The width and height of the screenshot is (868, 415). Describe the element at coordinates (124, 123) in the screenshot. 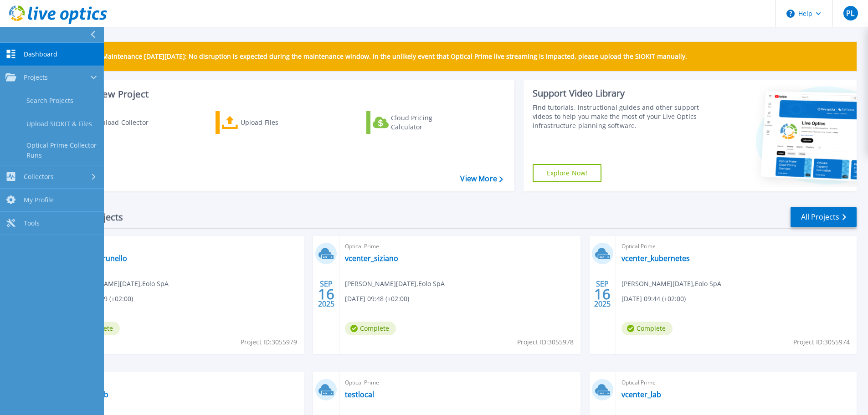

I see `div: Download Collector` at that location.